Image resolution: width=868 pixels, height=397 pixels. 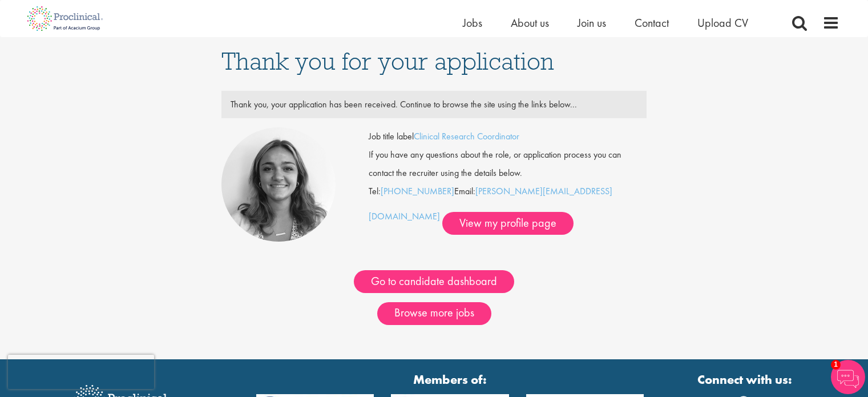 What do you see at coordinates (450, 379) in the screenshot?
I see `strong: Members of:` at bounding box center [450, 379].